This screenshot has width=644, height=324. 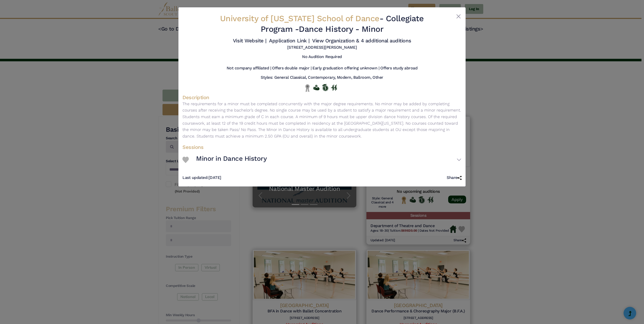 I want to click on h4: Description, so click(x=322, y=97).